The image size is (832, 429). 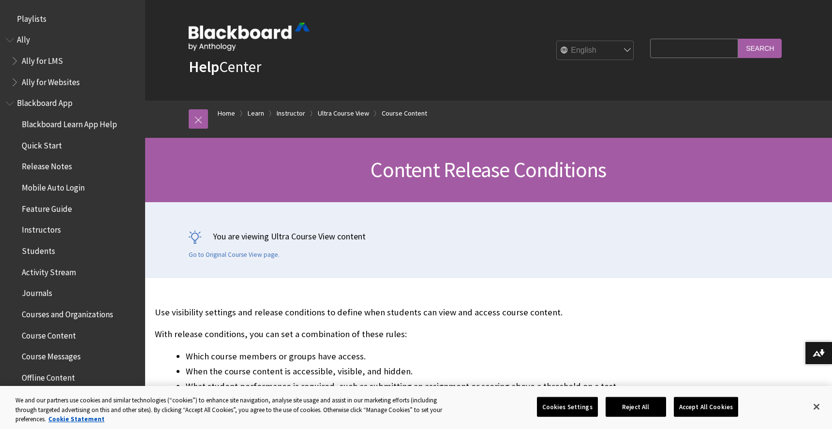 What do you see at coordinates (488, 169) in the screenshot?
I see `span: Content Release Conditions` at bounding box center [488, 169].